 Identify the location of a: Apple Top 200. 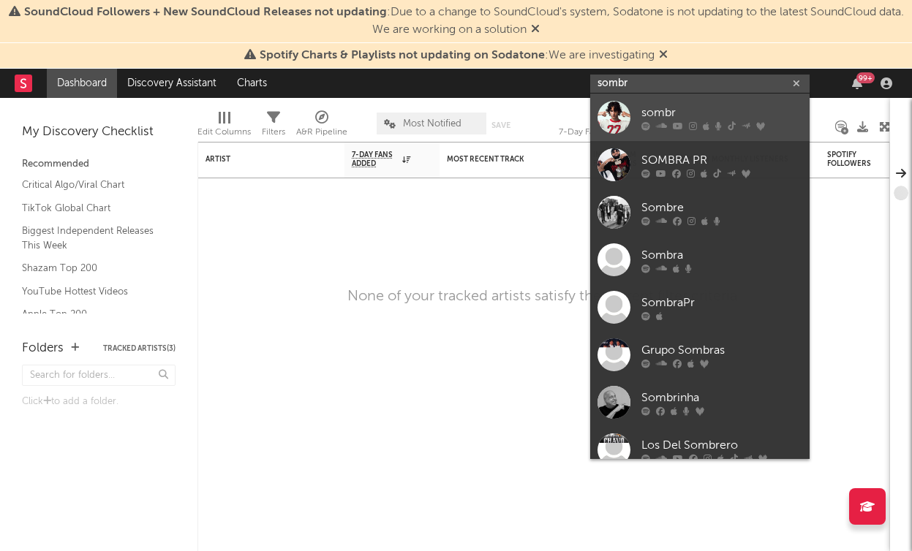
(91, 315).